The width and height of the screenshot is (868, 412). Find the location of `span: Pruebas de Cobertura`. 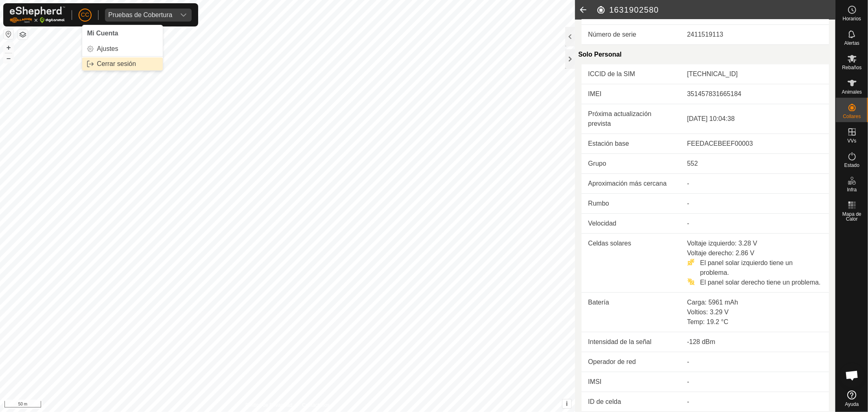

span: Pruebas de Cobertura is located at coordinates (140, 15).